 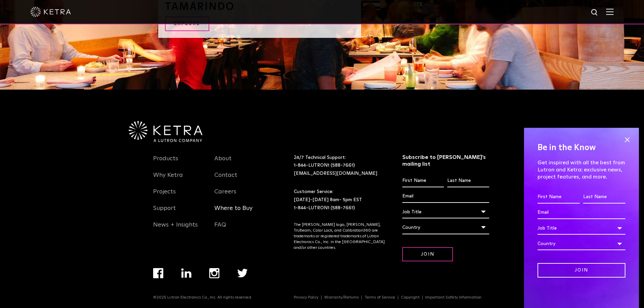 What do you see at coordinates (242, 273) in the screenshot?
I see `img: twitter` at bounding box center [242, 273].